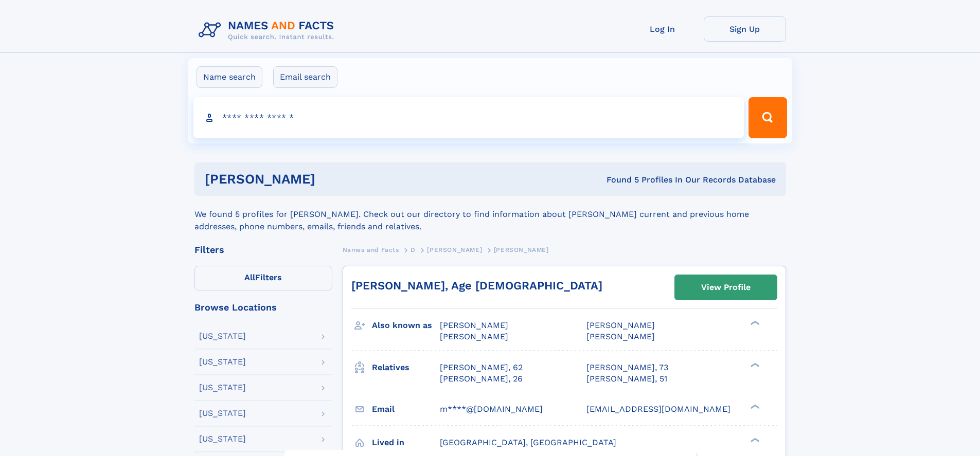 This screenshot has width=980, height=456. Describe the element at coordinates (263, 308) in the screenshot. I see `div: Browse Locations` at that location.